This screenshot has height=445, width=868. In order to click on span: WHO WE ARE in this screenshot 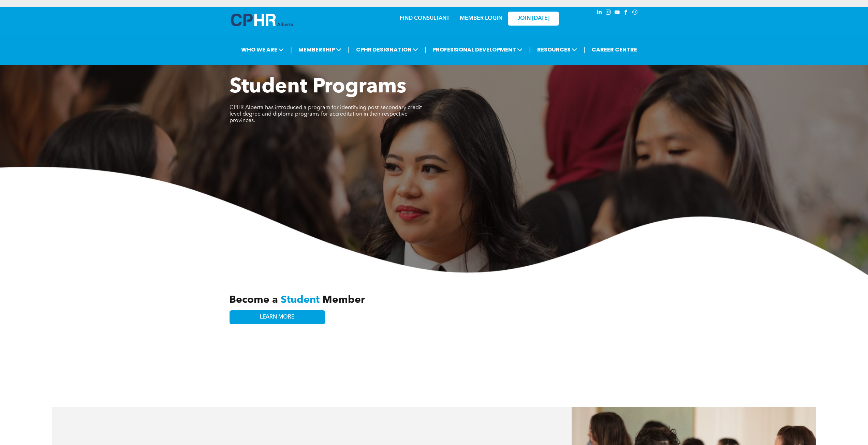, I will do `click(262, 49)`.